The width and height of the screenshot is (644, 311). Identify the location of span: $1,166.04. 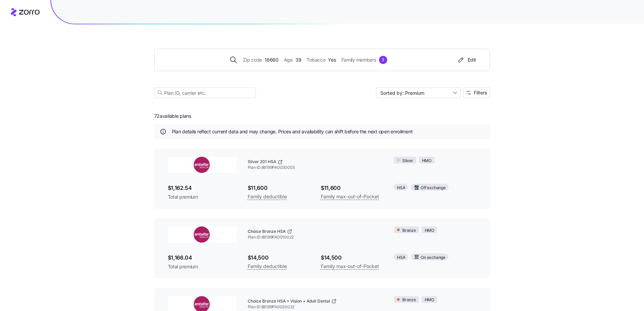
(203, 258).